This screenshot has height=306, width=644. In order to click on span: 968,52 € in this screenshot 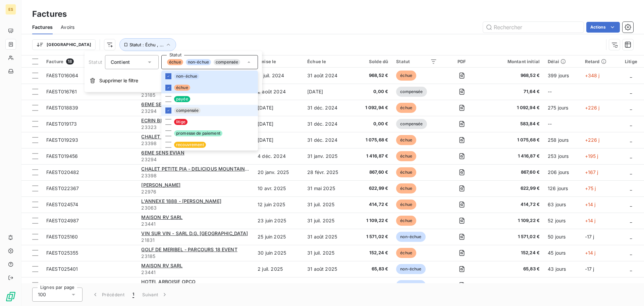, I will do `click(372, 76)`.